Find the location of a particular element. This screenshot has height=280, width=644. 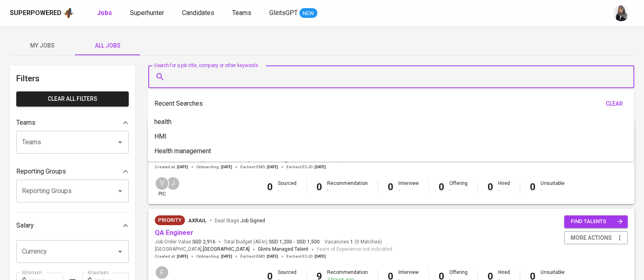

div: Sourced is located at coordinates (287, 187).